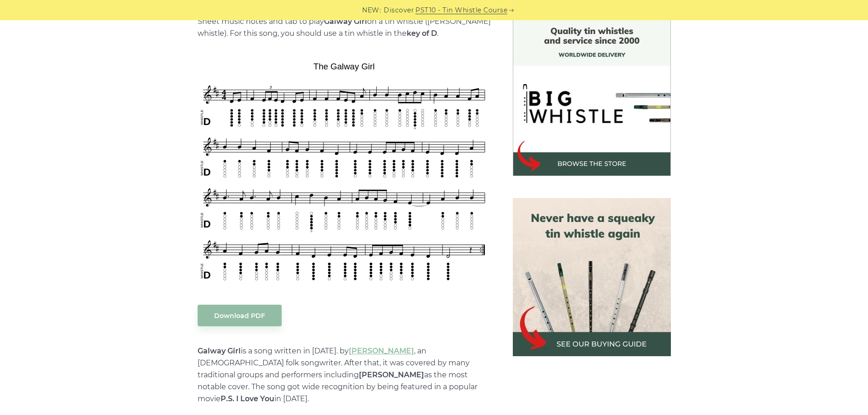 This screenshot has width=868, height=415. Describe the element at coordinates (461, 10) in the screenshot. I see `a: PST10 - Tin Whistle Course` at that location.